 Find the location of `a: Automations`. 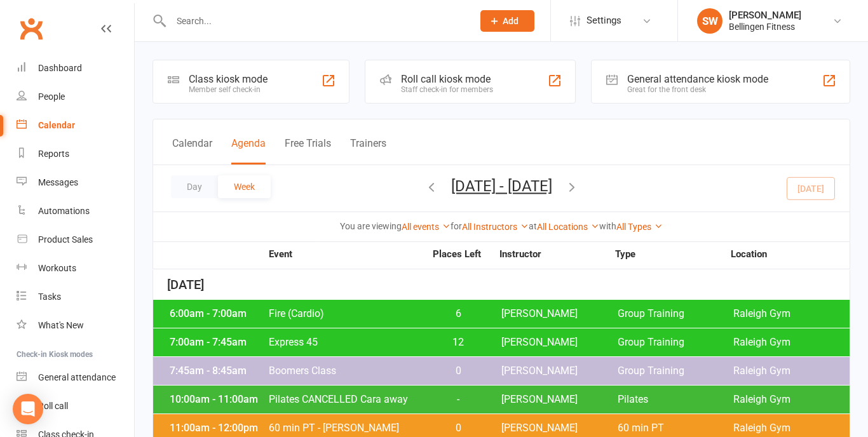

a: Automations is located at coordinates (75, 211).